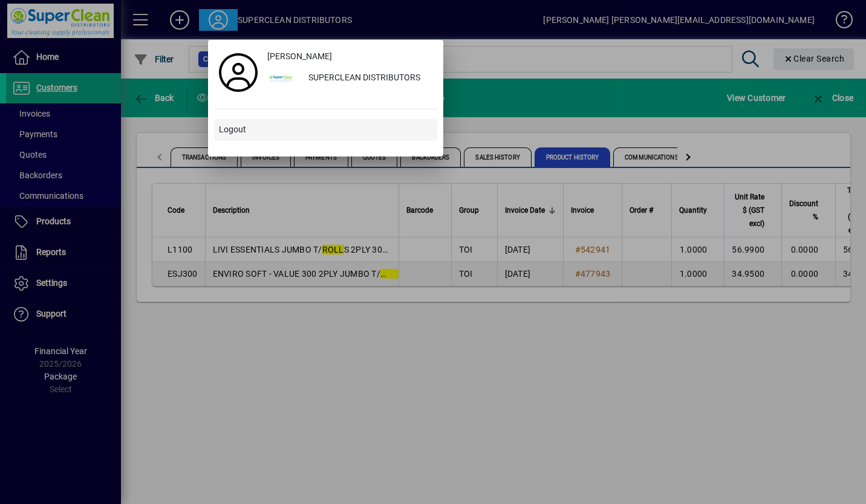 The width and height of the screenshot is (866, 504). Describe the element at coordinates (238, 72) in the screenshot. I see `a: Profile` at that location.